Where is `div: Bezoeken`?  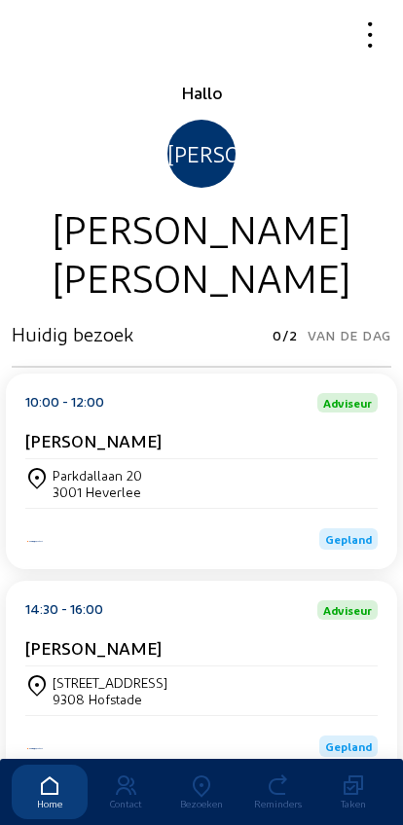
div: Bezoeken is located at coordinates (201, 804).